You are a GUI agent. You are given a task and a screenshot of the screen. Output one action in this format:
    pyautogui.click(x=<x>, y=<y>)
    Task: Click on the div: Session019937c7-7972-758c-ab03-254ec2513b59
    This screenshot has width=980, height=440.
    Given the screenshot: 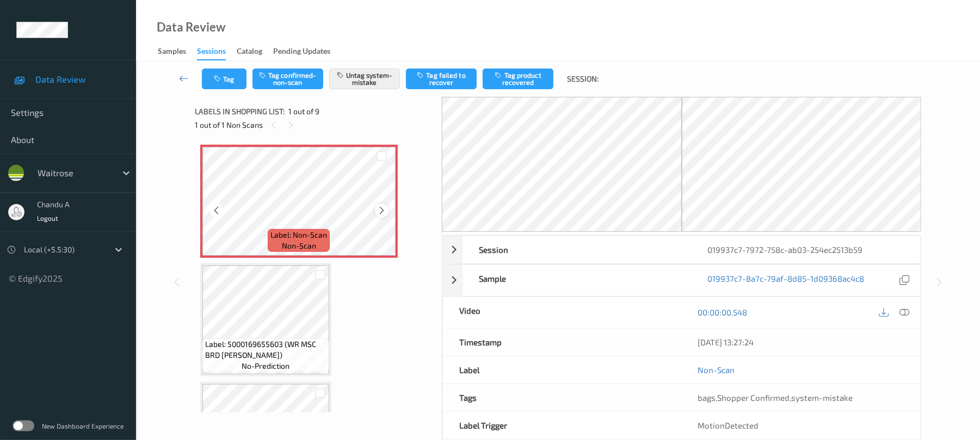 What is the action you would take?
    pyautogui.click(x=681, y=250)
    